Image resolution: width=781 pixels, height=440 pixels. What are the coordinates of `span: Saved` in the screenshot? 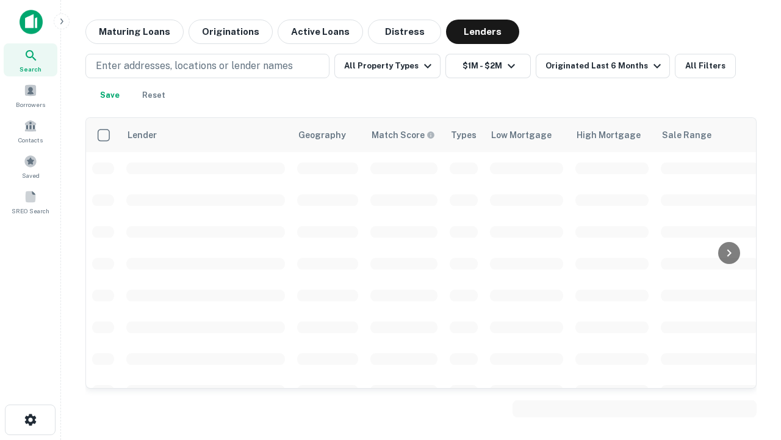 It's located at (31, 175).